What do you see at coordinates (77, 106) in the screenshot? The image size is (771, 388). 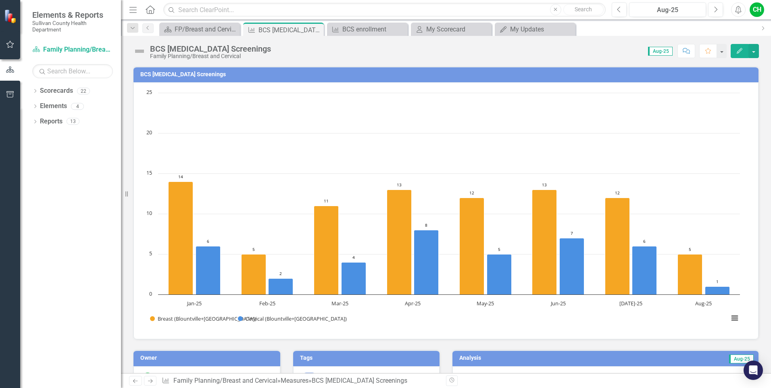 I see `div: 4` at bounding box center [77, 106].